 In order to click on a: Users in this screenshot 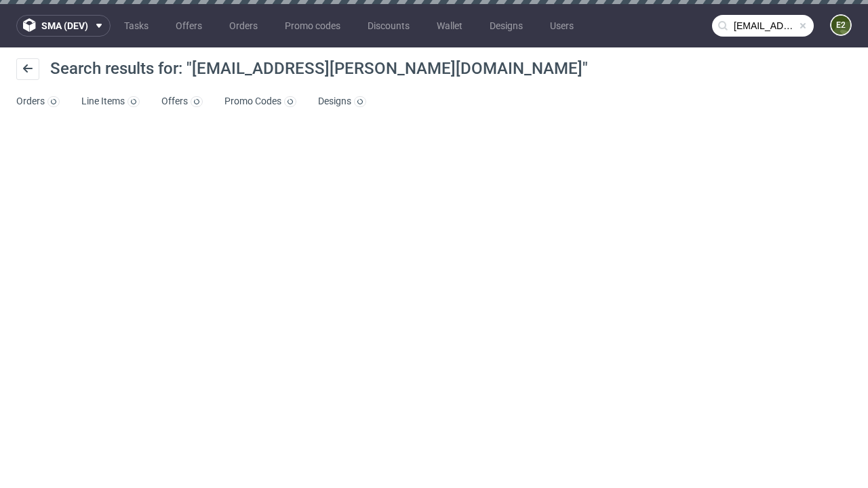, I will do `click(561, 26)`.